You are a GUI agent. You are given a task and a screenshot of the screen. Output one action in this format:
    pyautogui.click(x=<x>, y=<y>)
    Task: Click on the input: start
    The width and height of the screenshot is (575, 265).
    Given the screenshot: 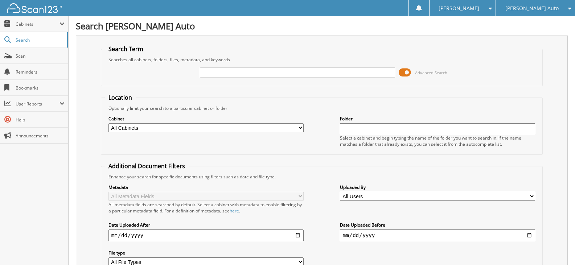 What is the action you would take?
    pyautogui.click(x=206, y=236)
    